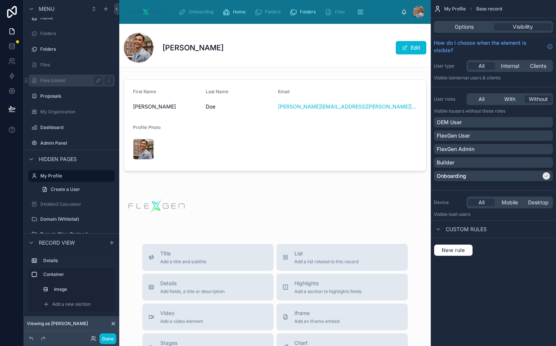  I want to click on label: Dashboard, so click(77, 127).